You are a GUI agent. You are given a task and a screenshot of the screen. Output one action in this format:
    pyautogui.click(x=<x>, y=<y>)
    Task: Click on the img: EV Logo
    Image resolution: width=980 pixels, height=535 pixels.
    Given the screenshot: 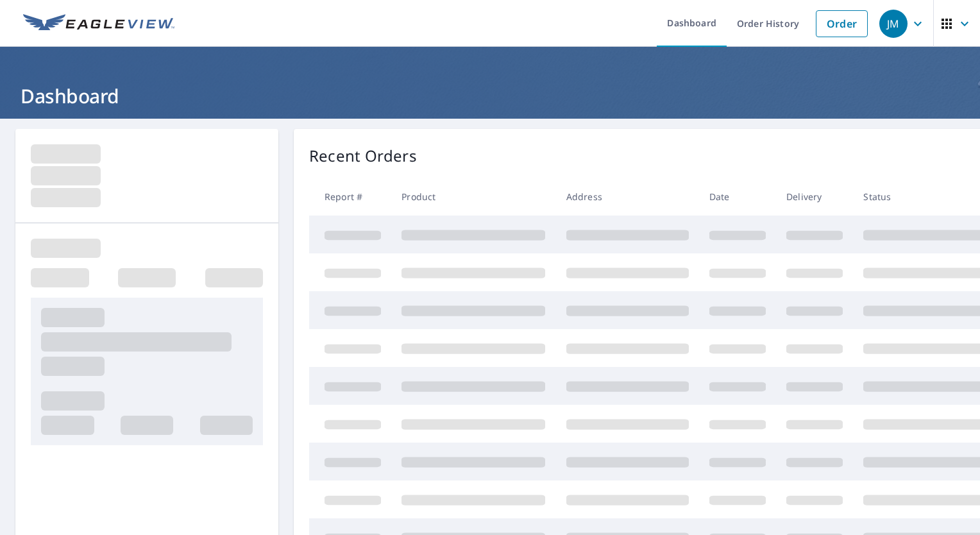 What is the action you would take?
    pyautogui.click(x=98, y=24)
    